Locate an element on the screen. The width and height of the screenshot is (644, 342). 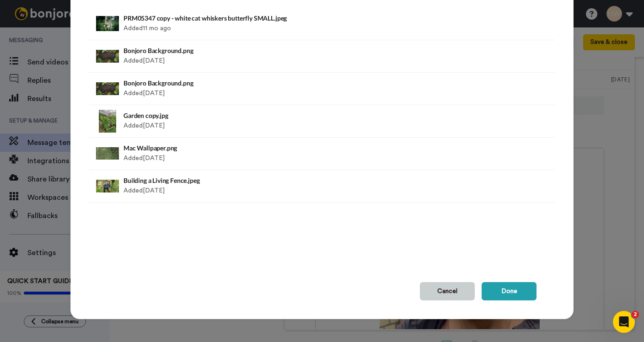
h4: Building a Living Fence.jpeg is located at coordinates (277, 180).